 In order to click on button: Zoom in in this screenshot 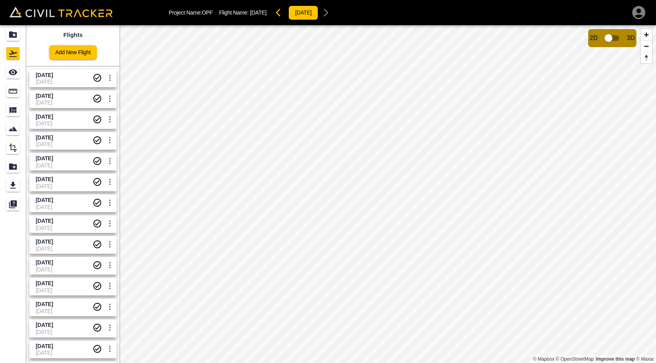, I will do `click(646, 35)`.